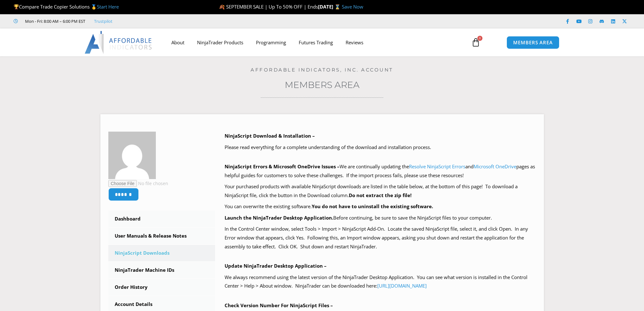  Describe the element at coordinates (269, 136) in the screenshot. I see `b: NinjaScript Download & Installation –` at that location.